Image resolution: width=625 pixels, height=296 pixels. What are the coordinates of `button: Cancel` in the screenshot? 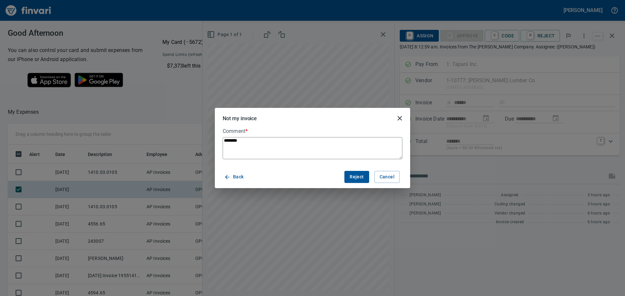 It's located at (387, 177).